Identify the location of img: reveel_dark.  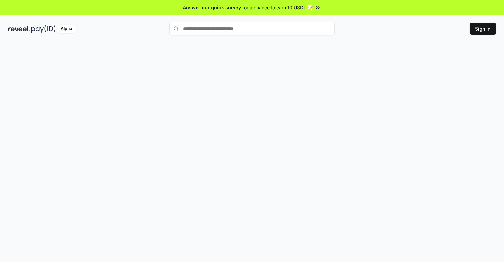
(19, 29).